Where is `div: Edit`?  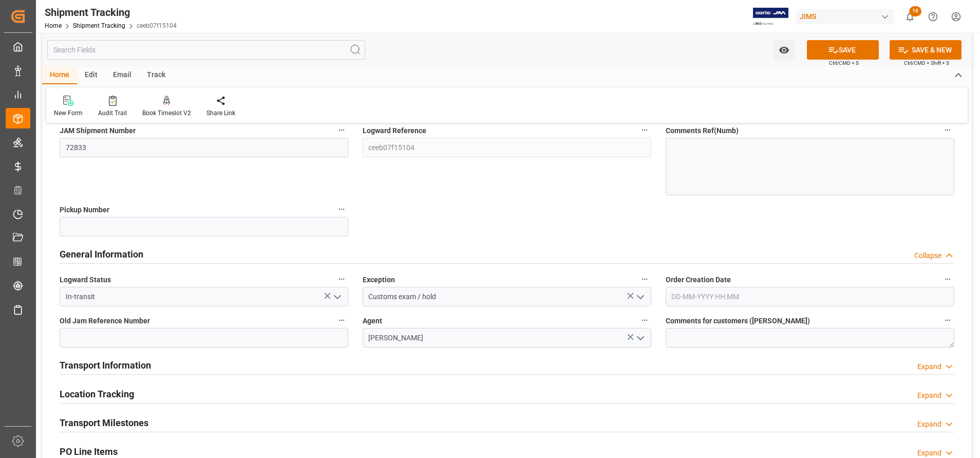 div: Edit is located at coordinates (91, 76).